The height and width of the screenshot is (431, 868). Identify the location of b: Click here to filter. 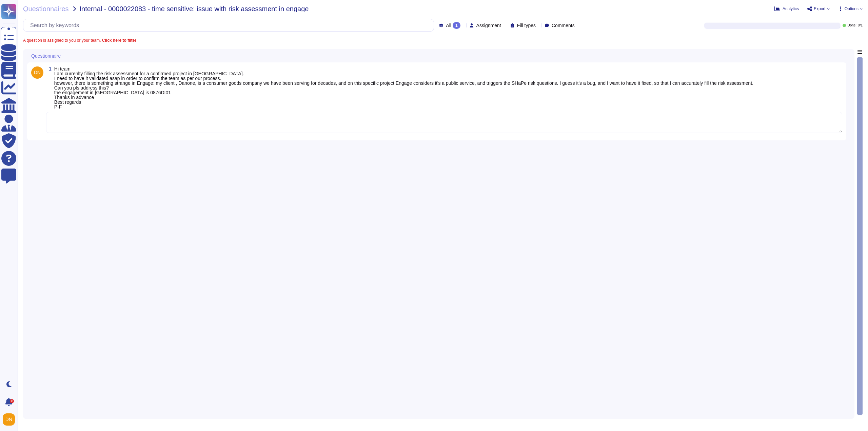
(119, 40).